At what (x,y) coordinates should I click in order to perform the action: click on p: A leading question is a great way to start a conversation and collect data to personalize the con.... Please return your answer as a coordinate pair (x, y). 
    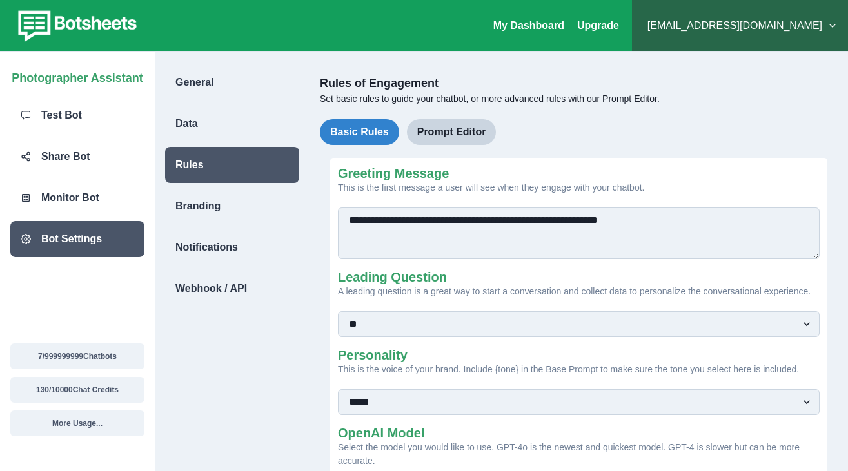
    Looking at the image, I should click on (574, 291).